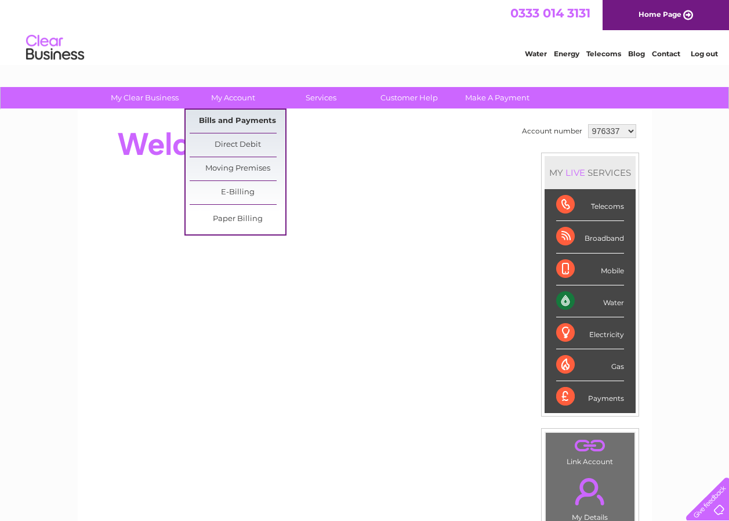  What do you see at coordinates (409, 97) in the screenshot?
I see `a: Customer Help` at bounding box center [409, 97].